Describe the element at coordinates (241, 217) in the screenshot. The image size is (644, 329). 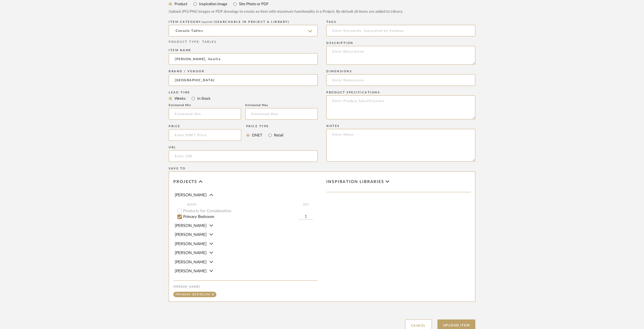
I see `label: Primary Bedroom` at that location.